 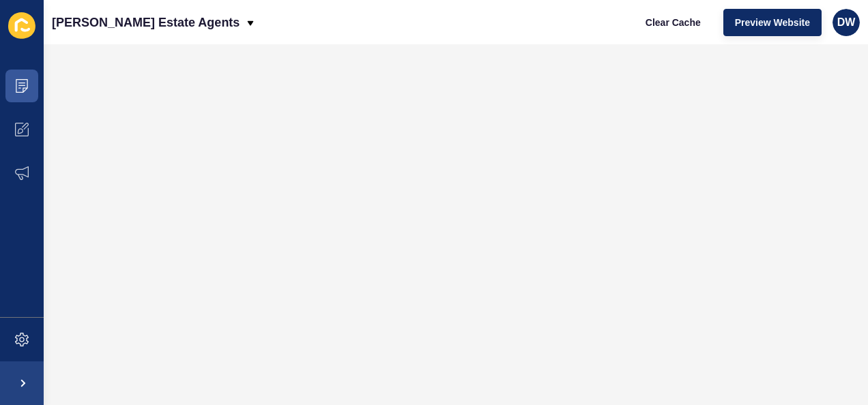 I want to click on span: DW, so click(x=846, y=22).